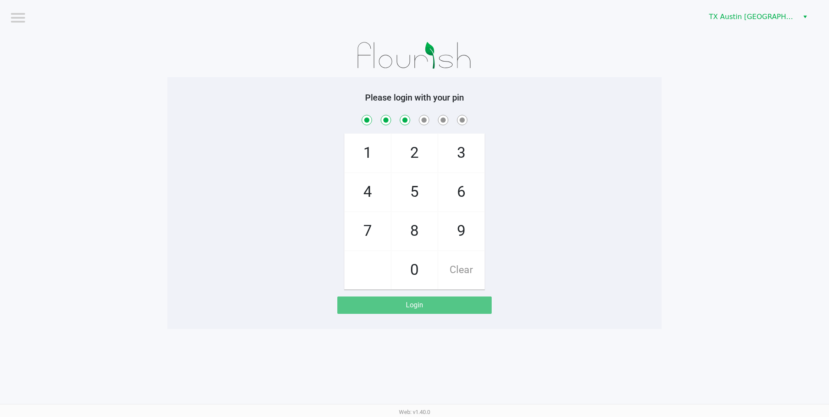 The width and height of the screenshot is (829, 417). I want to click on span: Web: v1.40.0, so click(415, 412).